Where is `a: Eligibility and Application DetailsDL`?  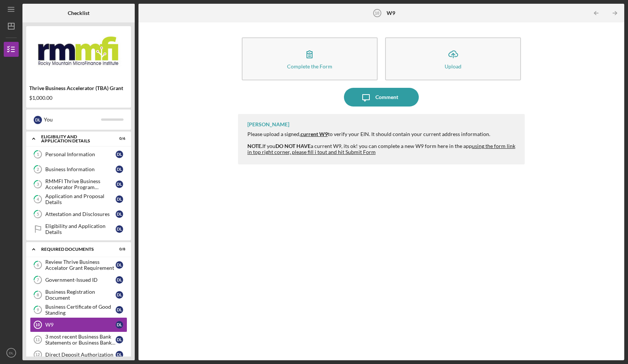
a: Eligibility and Application DetailsDL is located at coordinates (78, 229).